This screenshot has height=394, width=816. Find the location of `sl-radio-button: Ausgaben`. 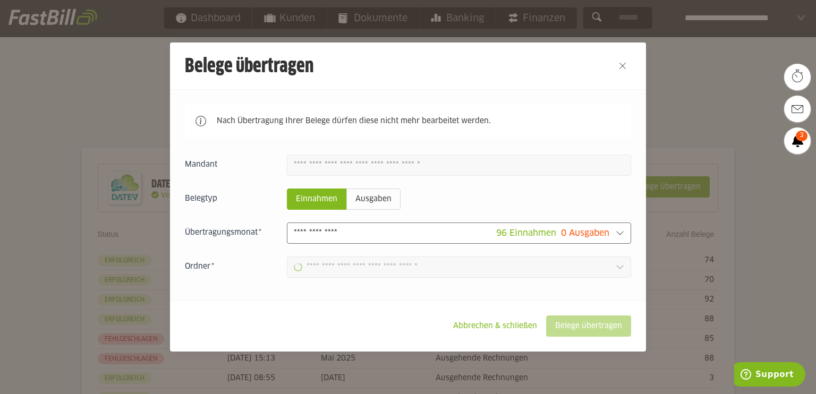

sl-radio-button: Ausgaben is located at coordinates (374, 199).